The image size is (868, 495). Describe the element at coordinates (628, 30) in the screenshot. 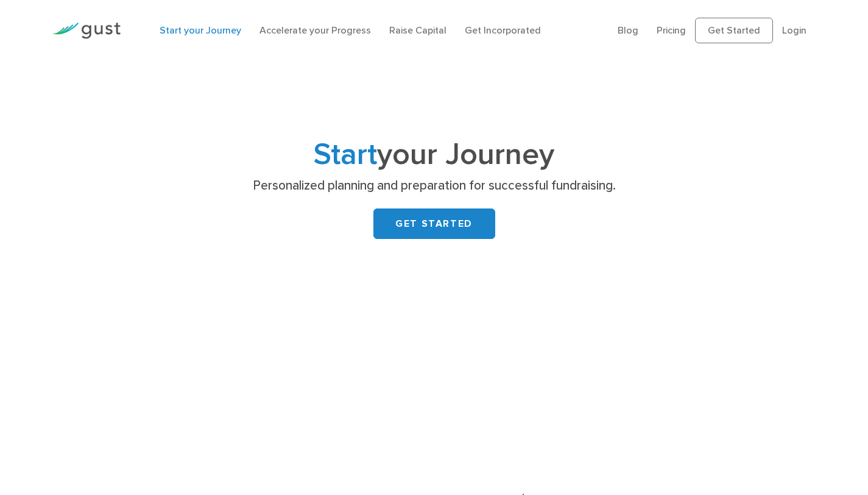

I see `a: Blog` at that location.